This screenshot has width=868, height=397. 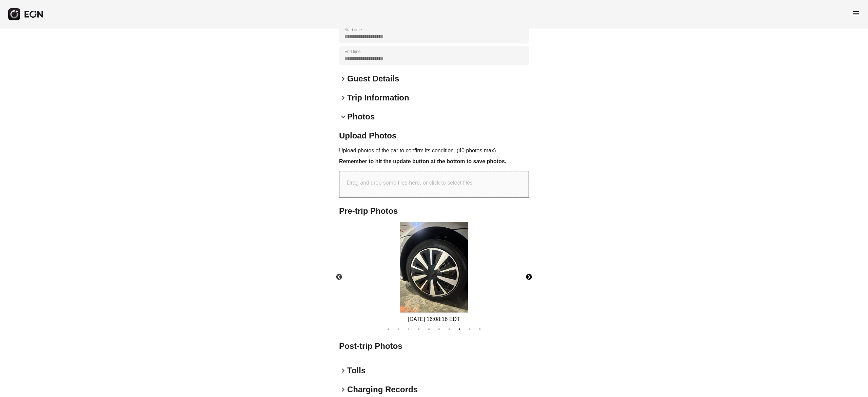 I want to click on button: 7, so click(x=449, y=329).